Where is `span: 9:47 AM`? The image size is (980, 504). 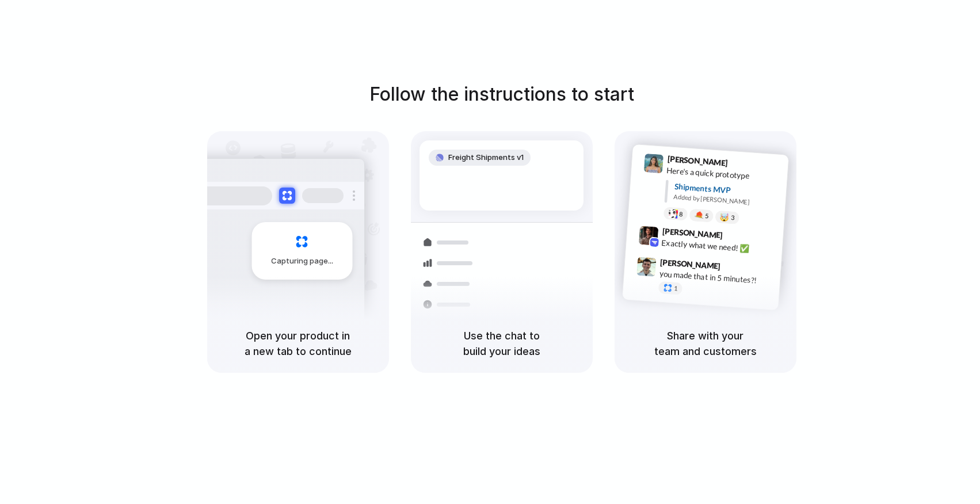 span: 9:47 AM is located at coordinates (736, 268).